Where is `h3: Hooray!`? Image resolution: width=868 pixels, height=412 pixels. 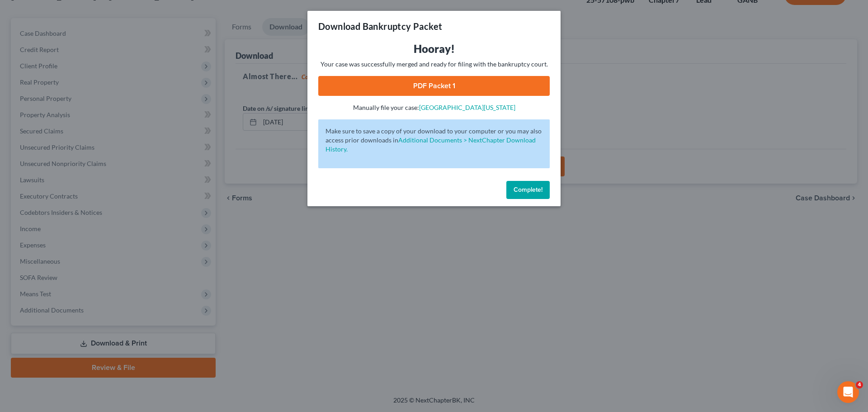 h3: Hooray! is located at coordinates (434, 49).